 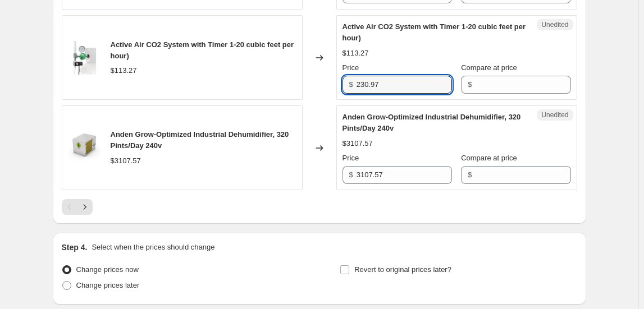 What do you see at coordinates (85, 58) in the screenshot?
I see `img: 9681_80x.jpg` at bounding box center [85, 58].